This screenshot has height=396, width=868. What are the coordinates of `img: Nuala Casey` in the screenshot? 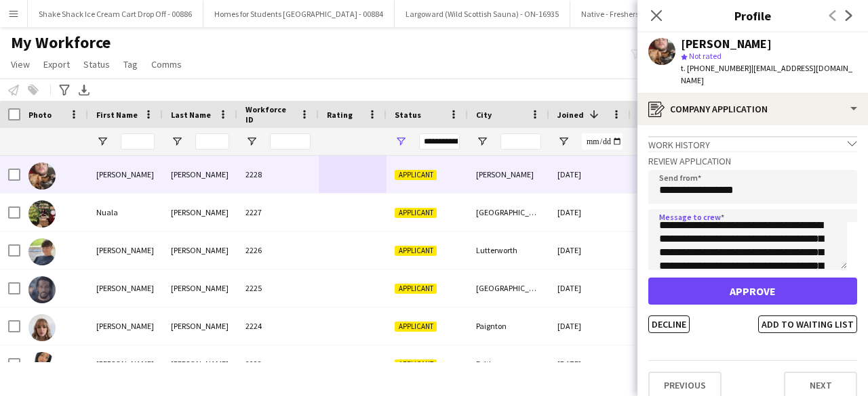 It's located at (42, 214).